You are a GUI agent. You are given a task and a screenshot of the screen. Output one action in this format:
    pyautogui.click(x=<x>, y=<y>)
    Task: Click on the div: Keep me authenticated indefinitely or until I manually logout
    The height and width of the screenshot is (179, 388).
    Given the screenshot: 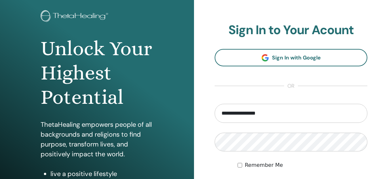 What is the action you would take?
    pyautogui.click(x=303, y=165)
    